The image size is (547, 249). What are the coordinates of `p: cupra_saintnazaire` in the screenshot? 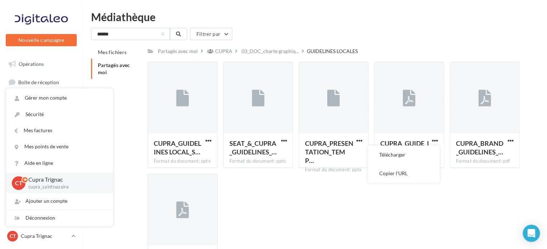 It's located at (65, 187).